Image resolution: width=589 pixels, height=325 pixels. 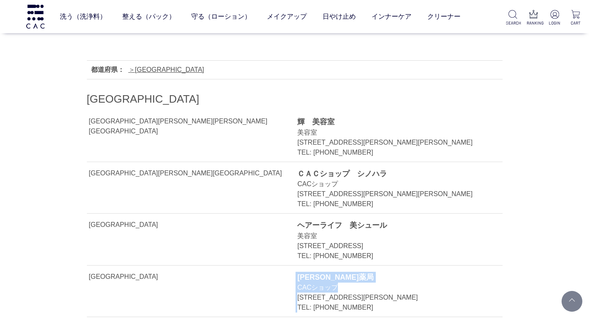 What do you see at coordinates (35, 16) in the screenshot?
I see `img: logo` at bounding box center [35, 16].